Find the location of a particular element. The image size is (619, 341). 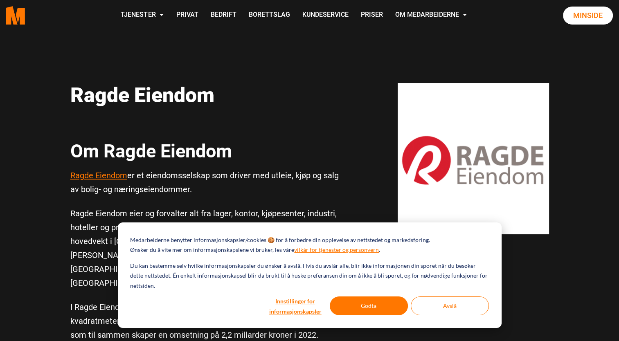

p: er et eiendomsselskap som driver med utleie, kjøp og salg av bolig- og næringseiendommer. is located at coordinates (207, 183).